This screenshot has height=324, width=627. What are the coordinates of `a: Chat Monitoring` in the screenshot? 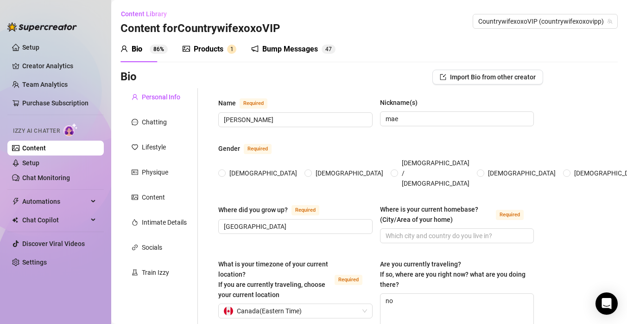 It's located at (46, 178).